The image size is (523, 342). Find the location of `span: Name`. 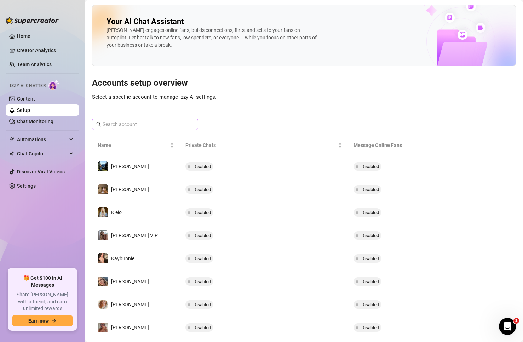

span: Name is located at coordinates (133, 145).